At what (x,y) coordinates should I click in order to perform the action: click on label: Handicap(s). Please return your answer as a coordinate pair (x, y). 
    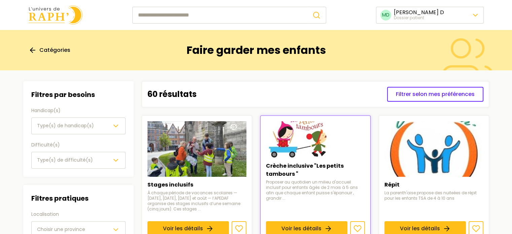
    Looking at the image, I should click on (78, 111).